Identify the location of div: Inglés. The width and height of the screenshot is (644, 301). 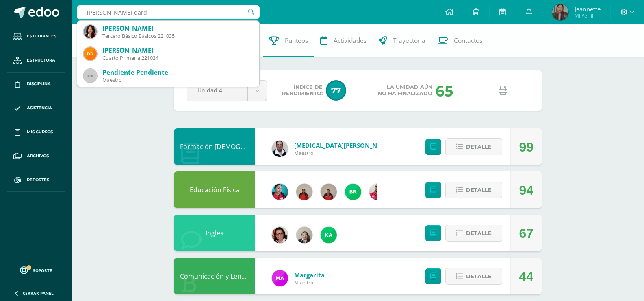
(215, 233).